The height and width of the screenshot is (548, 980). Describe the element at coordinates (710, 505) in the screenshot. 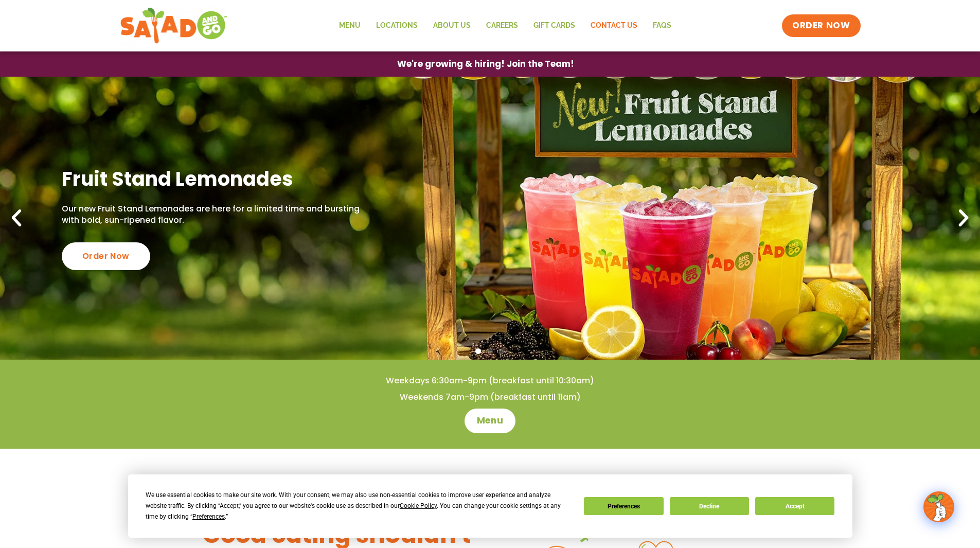

I see `button: Decline` at that location.